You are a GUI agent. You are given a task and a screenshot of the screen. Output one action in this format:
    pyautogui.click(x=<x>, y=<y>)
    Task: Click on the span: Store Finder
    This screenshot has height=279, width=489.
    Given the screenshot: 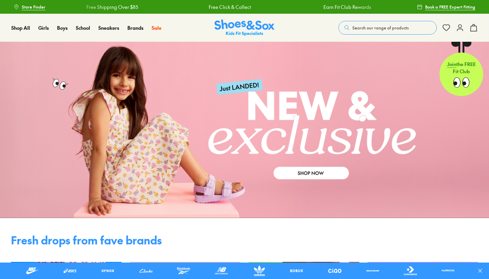 What is the action you would take?
    pyautogui.click(x=33, y=7)
    